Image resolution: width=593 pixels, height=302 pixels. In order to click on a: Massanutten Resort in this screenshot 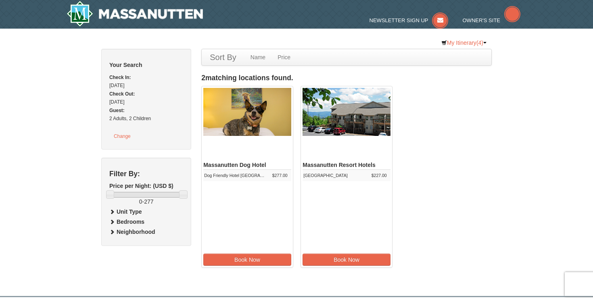, I will do `click(135, 14)`.